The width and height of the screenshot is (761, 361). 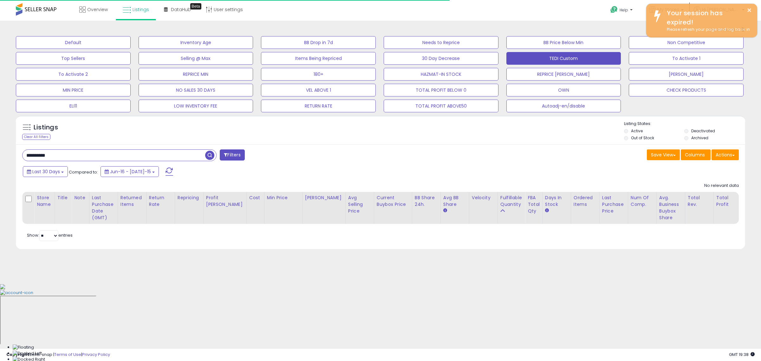 I want to click on p: Listing States:, so click(x=684, y=124).